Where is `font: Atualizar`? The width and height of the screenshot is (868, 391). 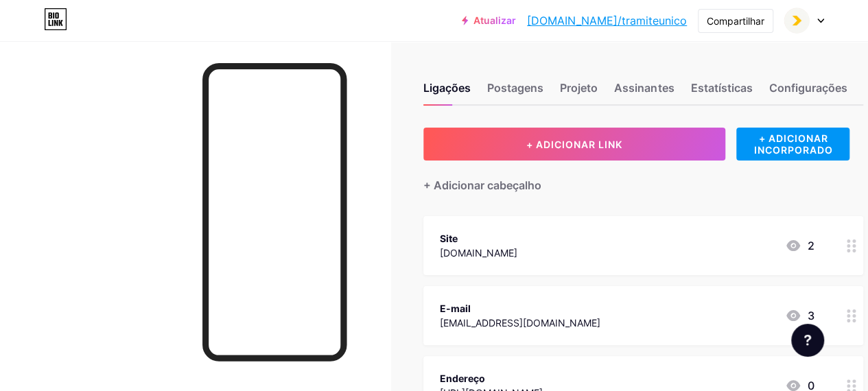 font: Atualizar is located at coordinates (495, 20).